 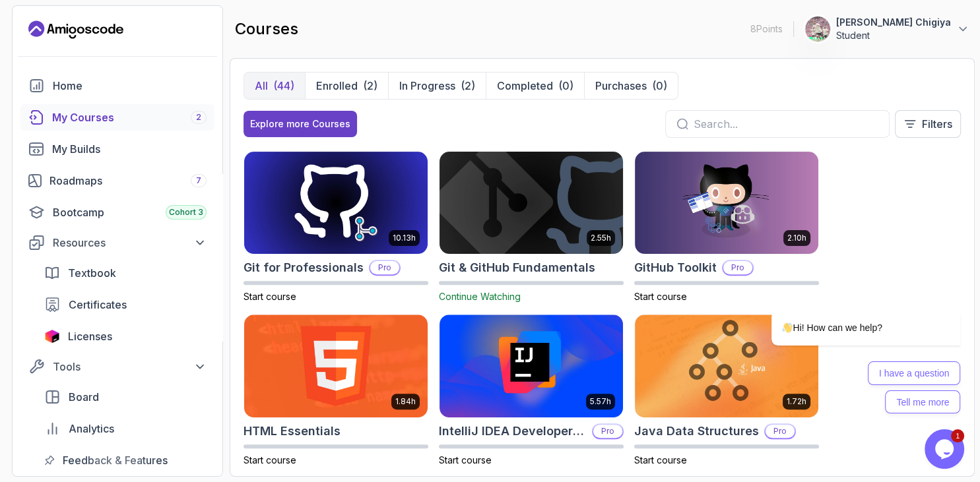 What do you see at coordinates (92, 273) in the screenshot?
I see `span: Textbook` at bounding box center [92, 273].